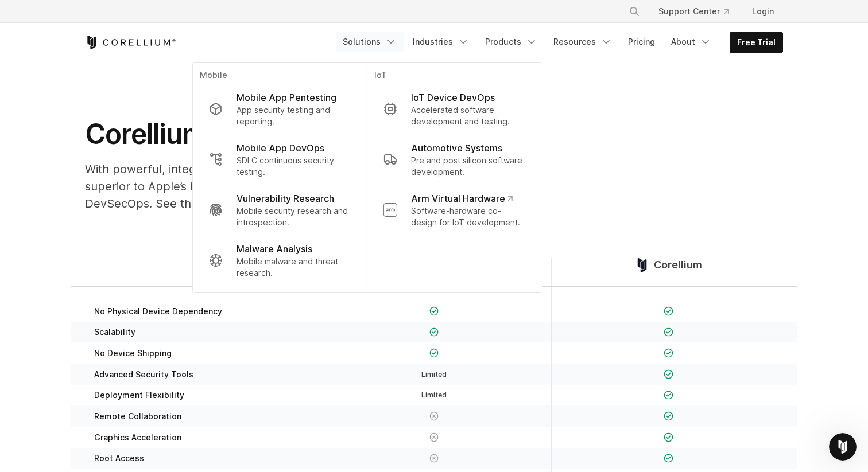 This screenshot has width=868, height=472. Describe the element at coordinates (280, 109) in the screenshot. I see `a: Mobile App Pentesting App security testing and reporting.` at that location.